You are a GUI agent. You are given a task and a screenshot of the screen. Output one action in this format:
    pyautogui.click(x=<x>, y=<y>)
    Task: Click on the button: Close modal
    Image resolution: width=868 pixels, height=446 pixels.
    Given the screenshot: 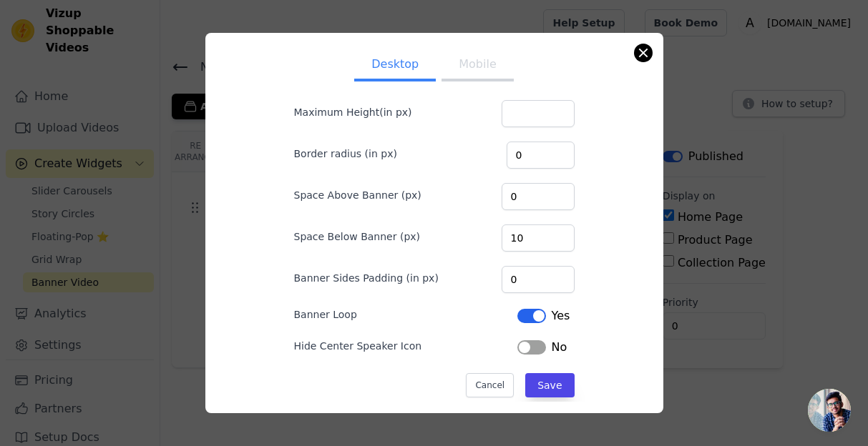 What is the action you would take?
    pyautogui.click(x=643, y=53)
    